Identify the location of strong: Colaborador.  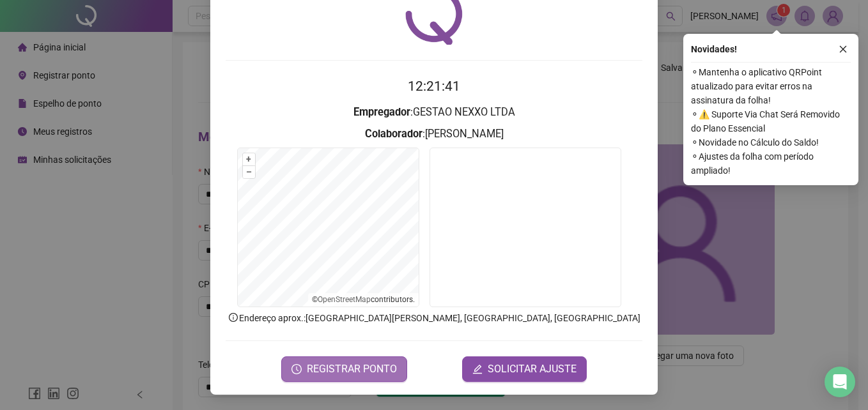
(394, 133).